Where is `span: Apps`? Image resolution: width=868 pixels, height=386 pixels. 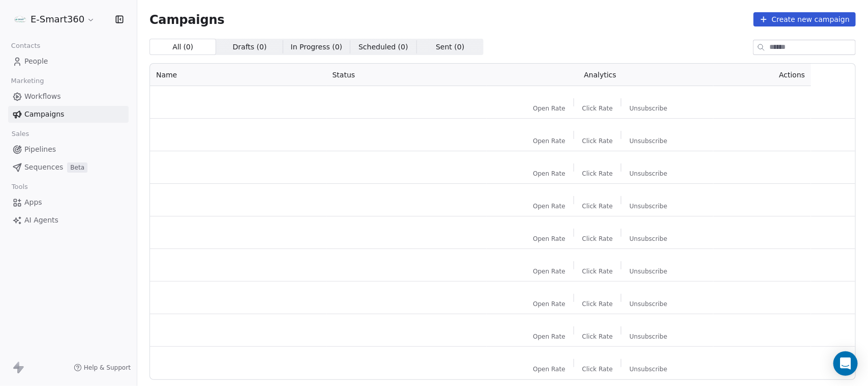 span: Apps is located at coordinates (33, 202).